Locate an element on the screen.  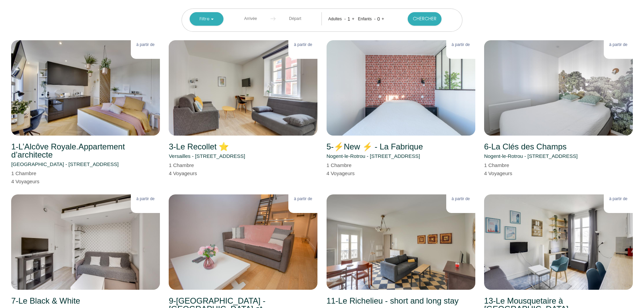
h2: 1-L’Alcôve Royale.Appartement d’architecte is located at coordinates (85, 151).